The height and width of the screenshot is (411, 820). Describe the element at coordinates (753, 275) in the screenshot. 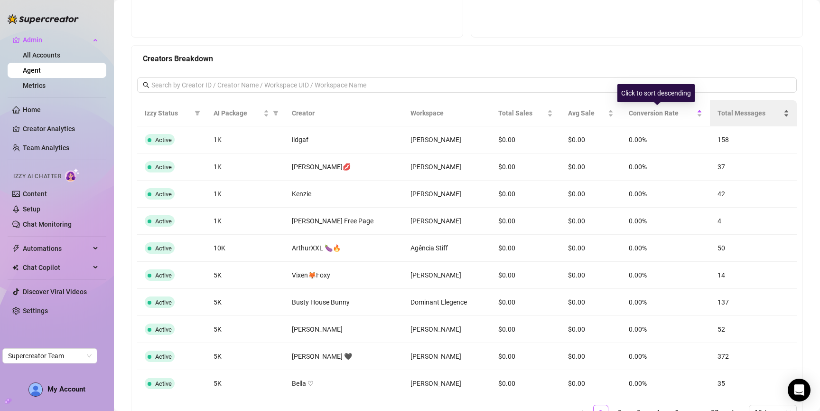

I see `td: 14` at that location.